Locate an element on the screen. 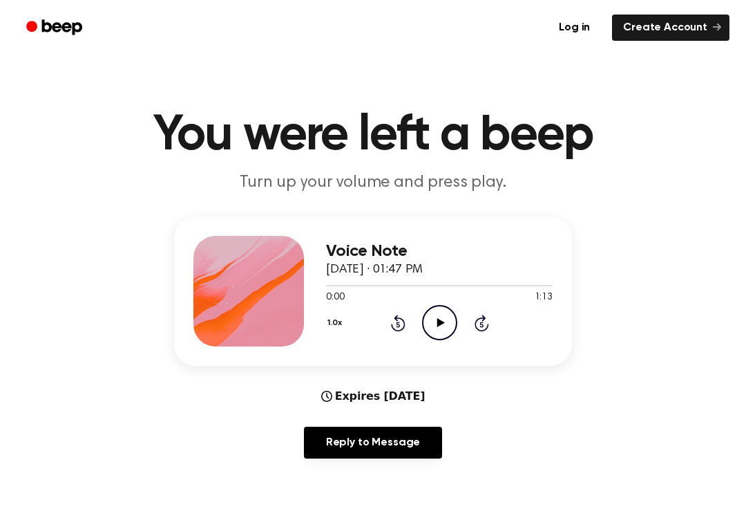  h1: You were left a beep is located at coordinates (373, 135).